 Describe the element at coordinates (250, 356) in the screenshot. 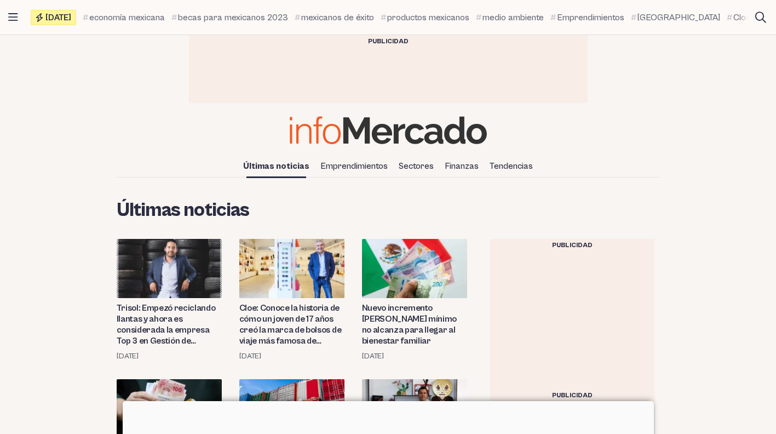

I see `time: 7 diciembre, 2023 09:22` at that location.